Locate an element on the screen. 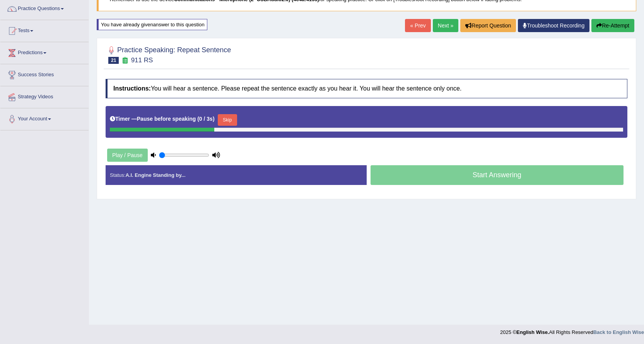  a: Next » is located at coordinates (446, 26).